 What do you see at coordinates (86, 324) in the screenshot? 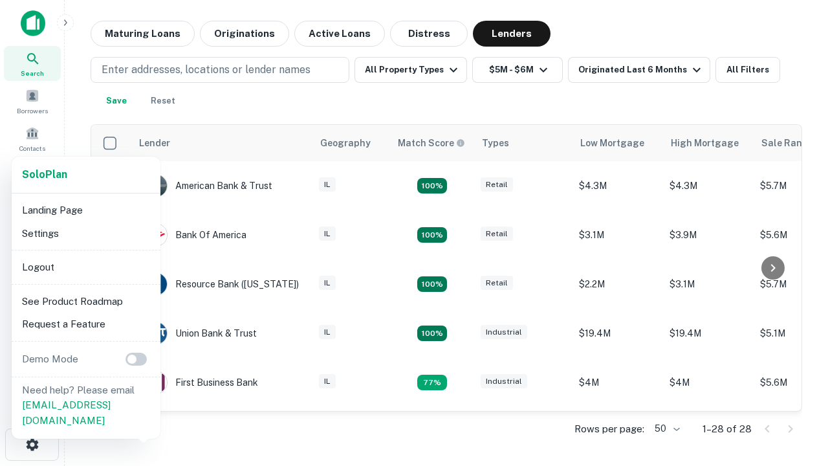
I see `li: Request a Feature` at bounding box center [86, 324].